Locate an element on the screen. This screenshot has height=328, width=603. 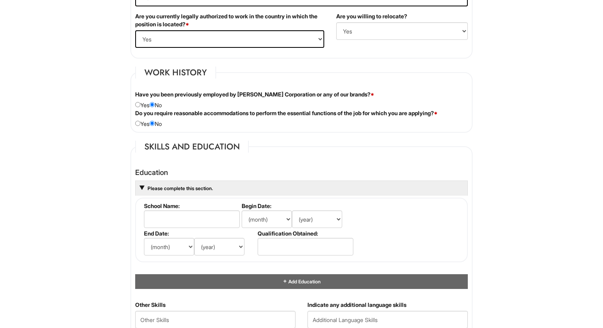
span: Add Education is located at coordinates (304, 282).